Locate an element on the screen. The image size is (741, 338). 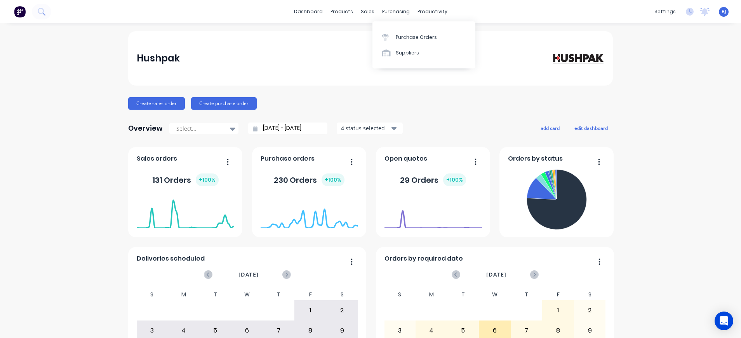
button: 4 status selected is located at coordinates (370, 128).